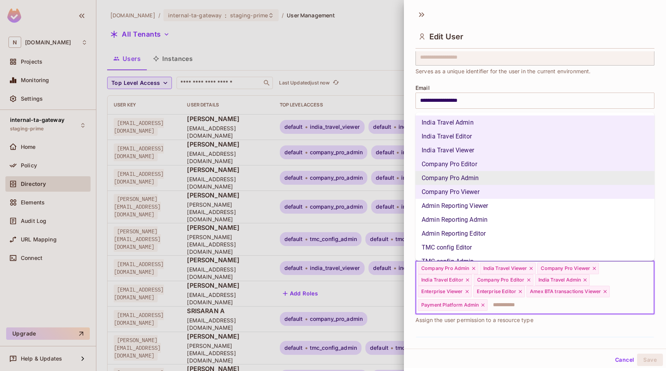  I want to click on span: Company Pro Viewer, so click(566, 268).